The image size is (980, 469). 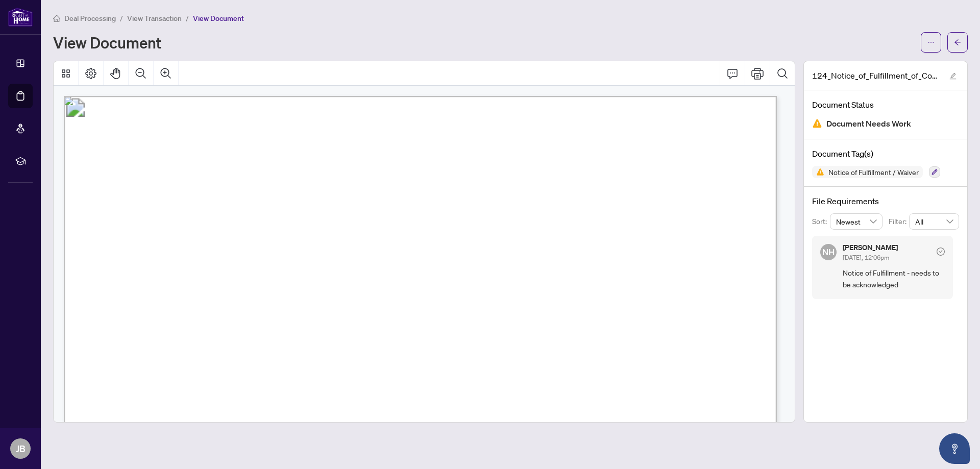 What do you see at coordinates (955, 448) in the screenshot?
I see `button: Open asap` at bounding box center [955, 448].